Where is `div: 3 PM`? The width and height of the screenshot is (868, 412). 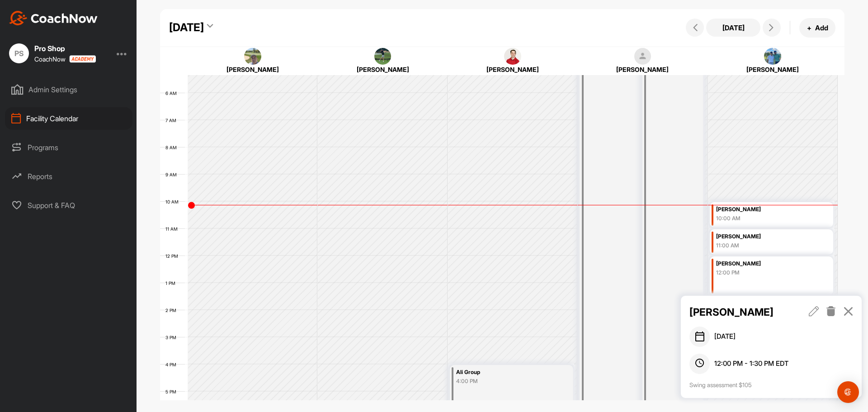
div: 3 PM is located at coordinates (172, 337).